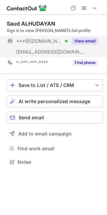  What do you see at coordinates (55, 85) in the screenshot?
I see `div: Save to List / ATS / CRM` at bounding box center [55, 85].